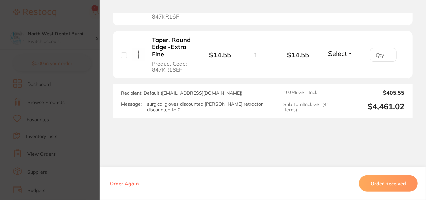 The width and height of the screenshot is (426, 200). I want to click on b: Taper, Round Edge -Extra Fine, so click(173, 47).